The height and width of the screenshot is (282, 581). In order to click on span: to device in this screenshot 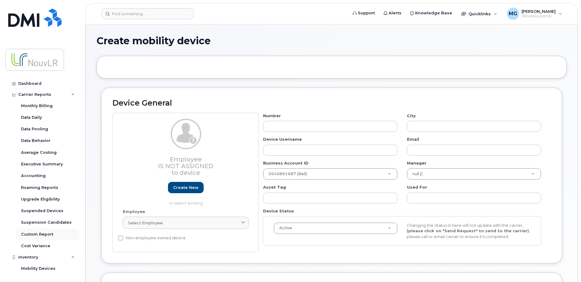, I will do `click(186, 173)`.